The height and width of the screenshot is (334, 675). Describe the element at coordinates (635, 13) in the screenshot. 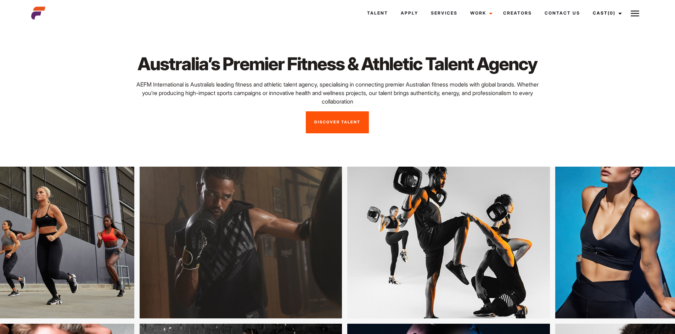

I see `img: Burger icon` at that location.